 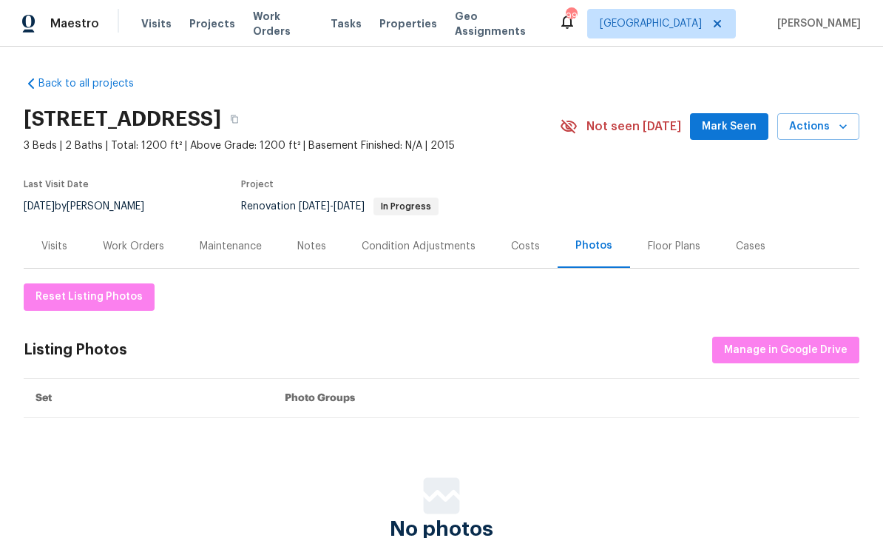 What do you see at coordinates (89, 297) in the screenshot?
I see `button: Reset Listing Photos` at bounding box center [89, 297].